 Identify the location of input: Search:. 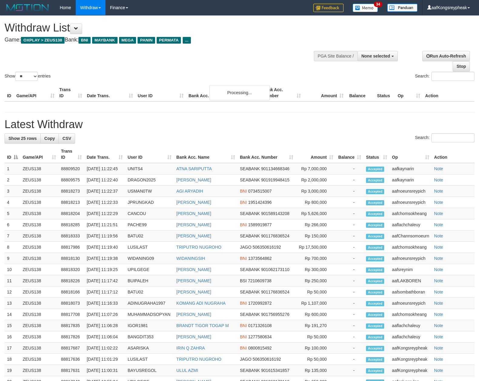
(453, 76).